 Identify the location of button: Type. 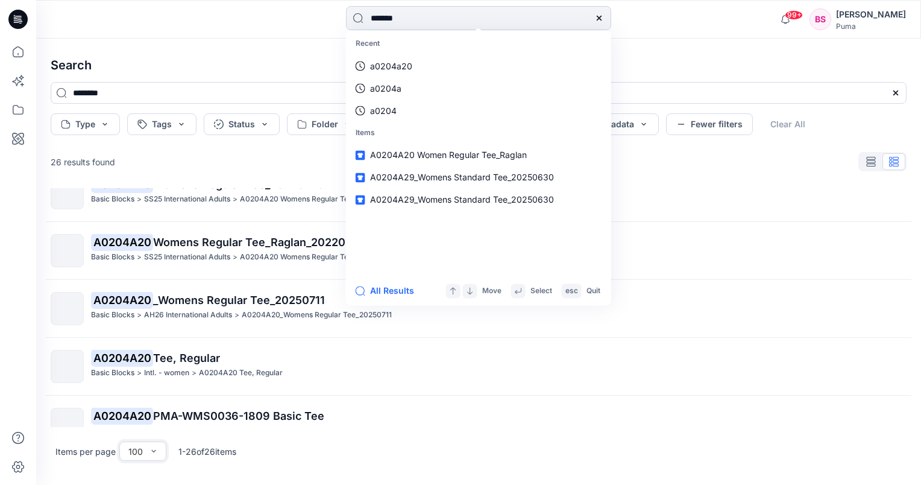
(85, 124).